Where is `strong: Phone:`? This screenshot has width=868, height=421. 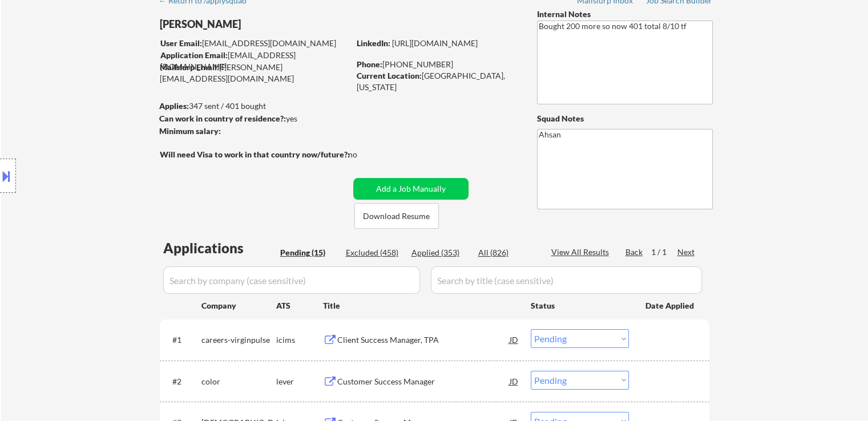
strong: Phone: is located at coordinates (370, 64).